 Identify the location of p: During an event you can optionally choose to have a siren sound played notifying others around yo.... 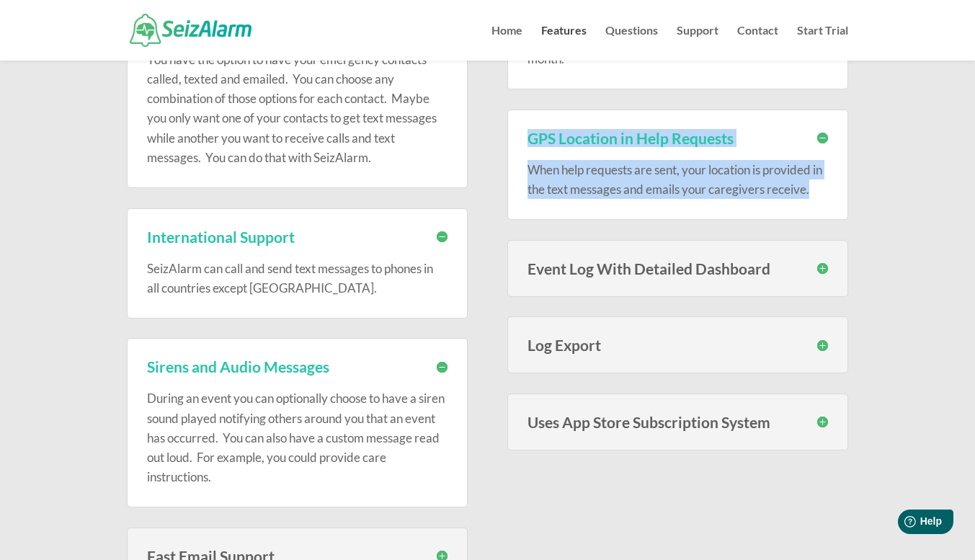
(297, 437).